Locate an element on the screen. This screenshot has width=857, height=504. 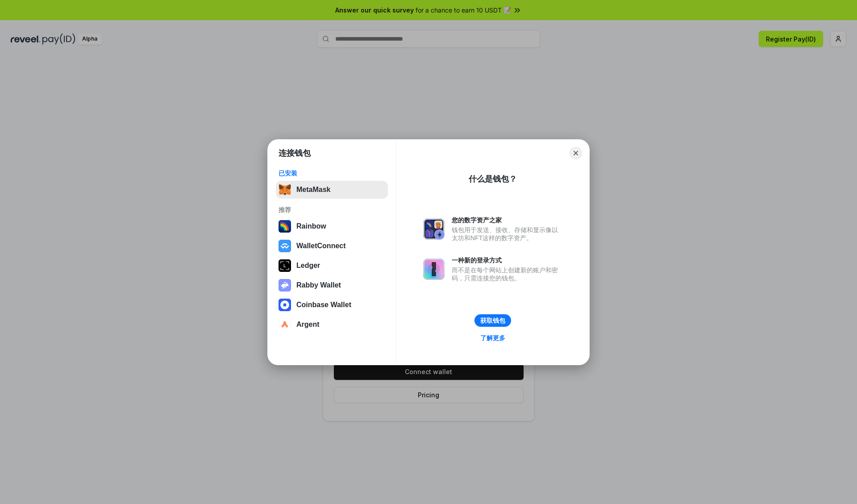
div: 了解更多 is located at coordinates (493, 337).